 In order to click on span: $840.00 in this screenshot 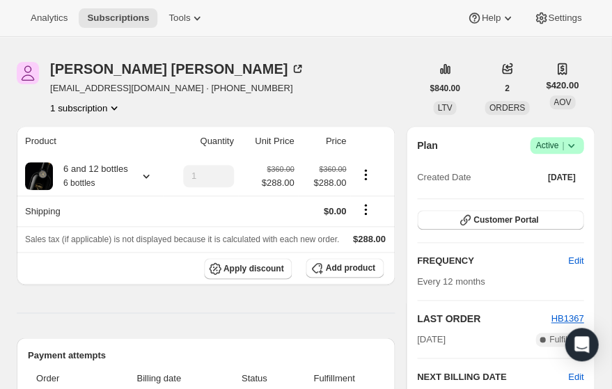, I will do `click(444, 88)`.